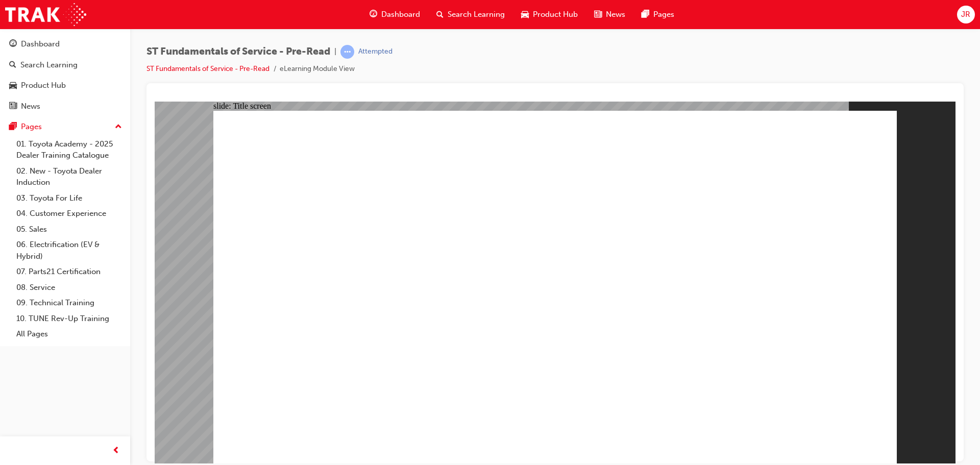 This screenshot has width=980, height=465. What do you see at coordinates (69, 334) in the screenshot?
I see `a: All Pages` at bounding box center [69, 334].